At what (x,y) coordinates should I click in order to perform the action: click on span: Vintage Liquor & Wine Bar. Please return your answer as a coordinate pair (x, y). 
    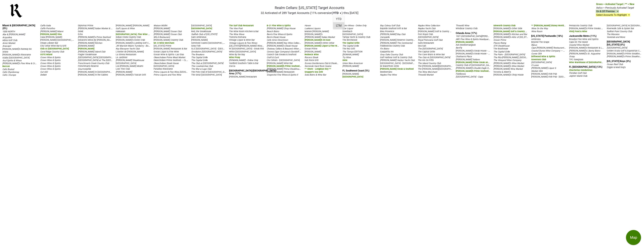
    Looking at the image, I should click on (242, 40).